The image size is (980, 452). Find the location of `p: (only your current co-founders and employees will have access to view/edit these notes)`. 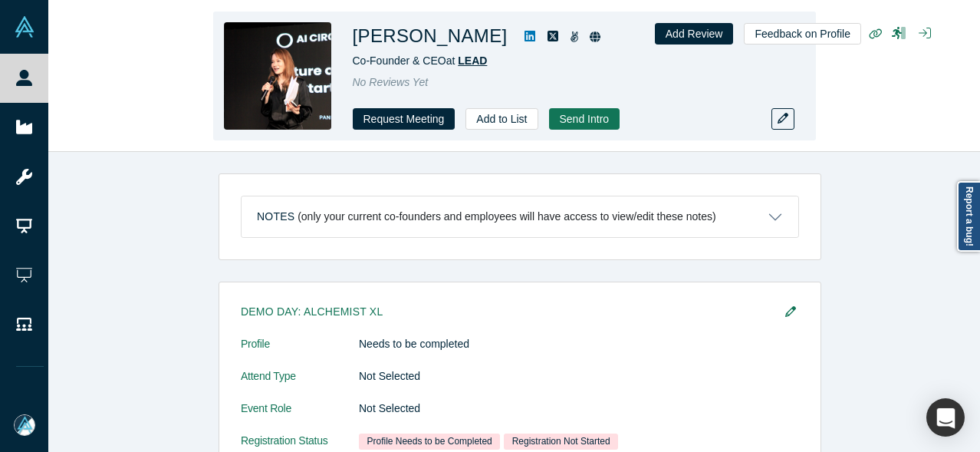

p: (only your current co-founders and employees will have access to view/edit these notes) is located at coordinates (507, 216).